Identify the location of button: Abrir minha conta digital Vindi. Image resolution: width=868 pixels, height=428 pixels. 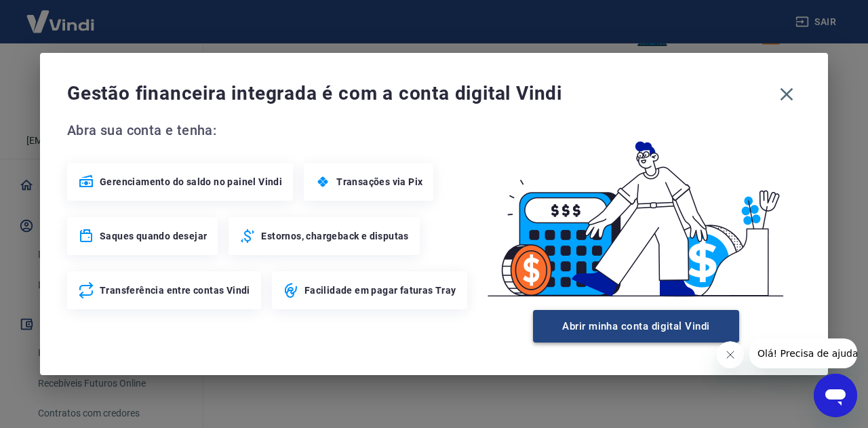
(637, 327).